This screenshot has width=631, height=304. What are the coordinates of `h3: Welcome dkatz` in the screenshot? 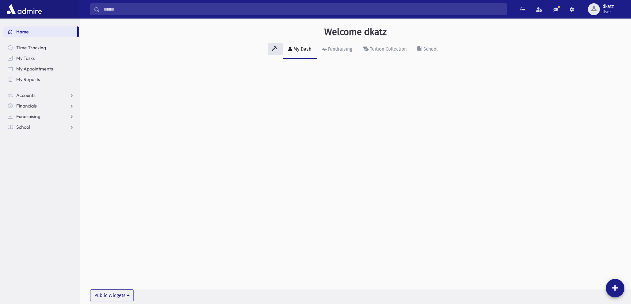 It's located at (355, 32).